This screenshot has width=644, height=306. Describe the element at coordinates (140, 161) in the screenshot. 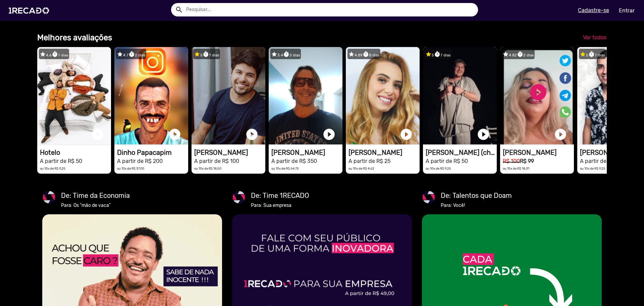

I see `small: A partir de R$ 200` at that location.